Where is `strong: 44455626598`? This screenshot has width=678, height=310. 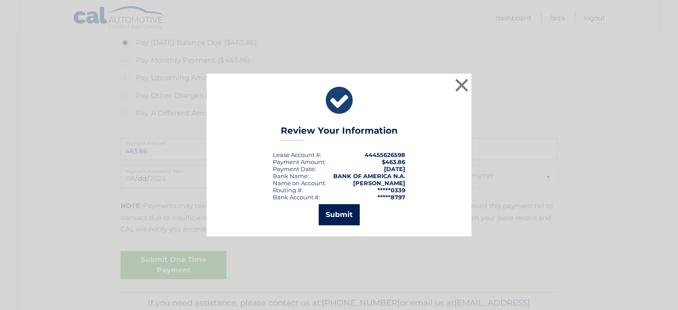 strong: 44455626598 is located at coordinates (385, 155).